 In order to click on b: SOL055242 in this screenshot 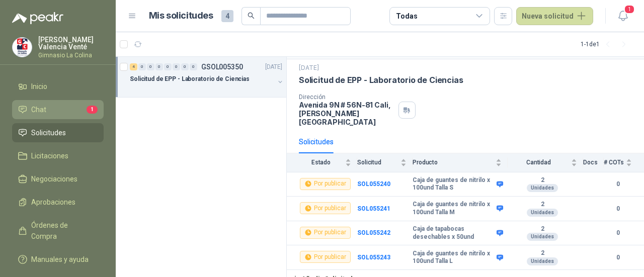, I will do `click(374, 233)`.